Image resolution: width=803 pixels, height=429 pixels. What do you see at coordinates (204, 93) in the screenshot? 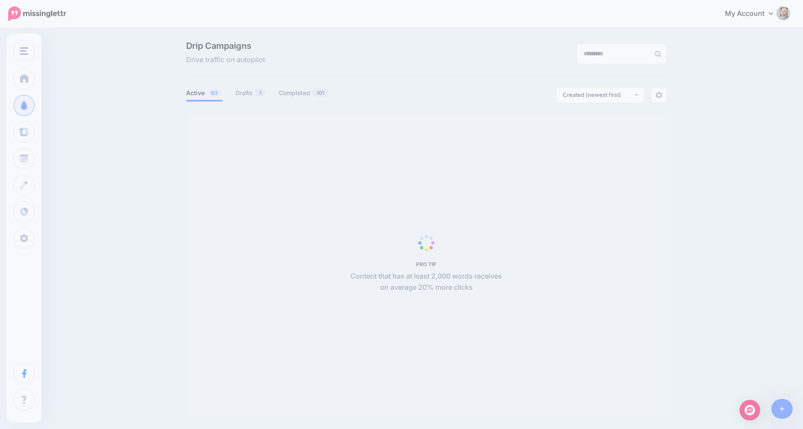
I see `a: Active63` at bounding box center [204, 93].